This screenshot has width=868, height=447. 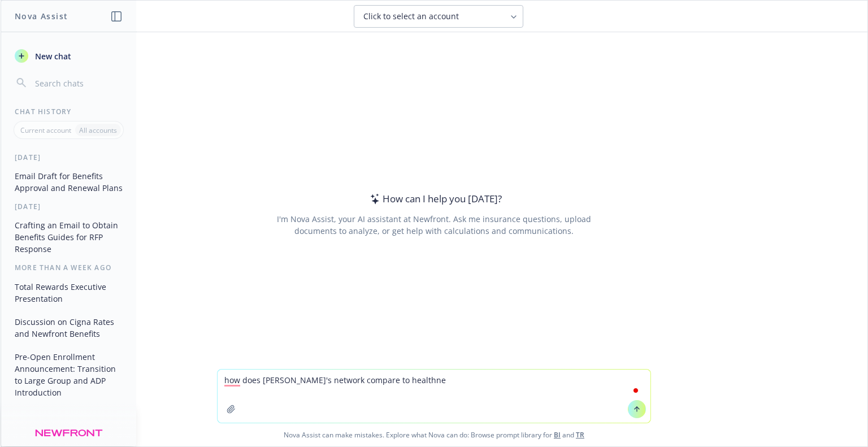 What do you see at coordinates (411, 17) in the screenshot?
I see `span: Click to select an account` at bounding box center [411, 17].